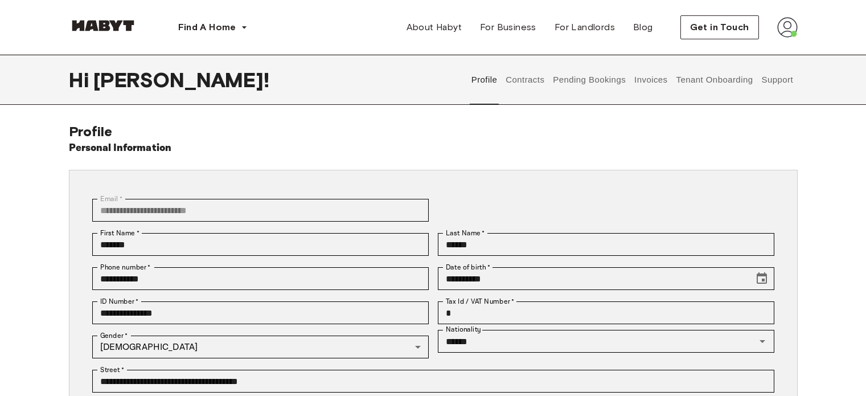 Image resolution: width=866 pixels, height=396 pixels. What do you see at coordinates (508, 27) in the screenshot?
I see `span: For Business` at bounding box center [508, 27].